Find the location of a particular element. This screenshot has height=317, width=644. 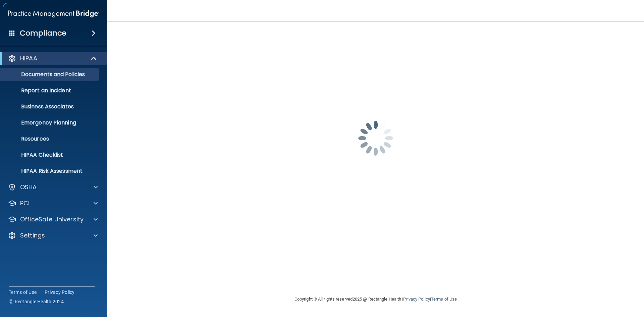

span: Ⓒ Rectangle Health 2024 is located at coordinates (36, 302).